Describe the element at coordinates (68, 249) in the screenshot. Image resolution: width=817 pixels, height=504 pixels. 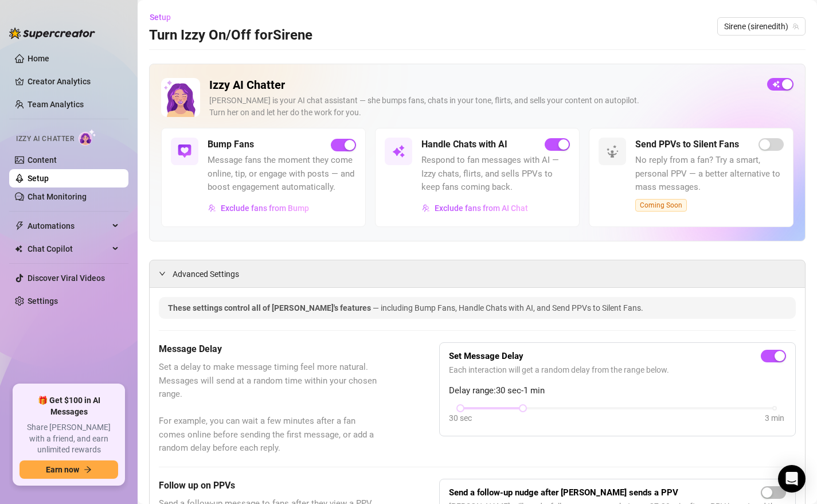
I see `span: Chat Copilot` at that location.